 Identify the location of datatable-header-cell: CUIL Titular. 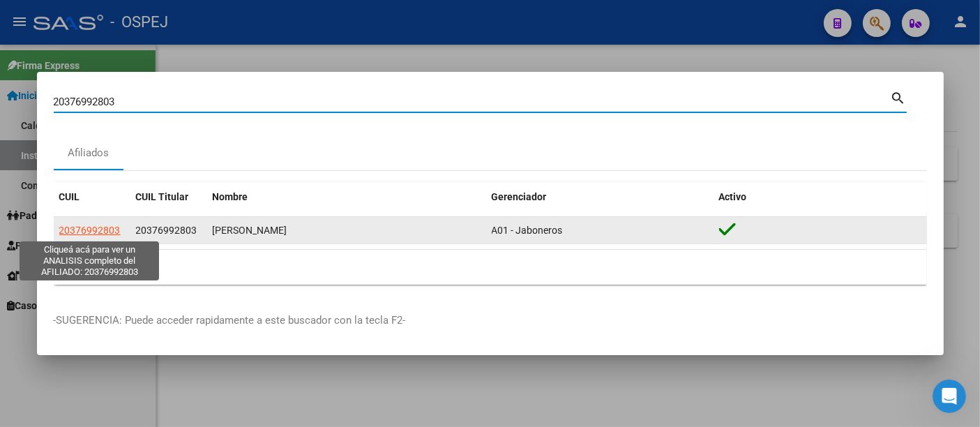
(169, 196).